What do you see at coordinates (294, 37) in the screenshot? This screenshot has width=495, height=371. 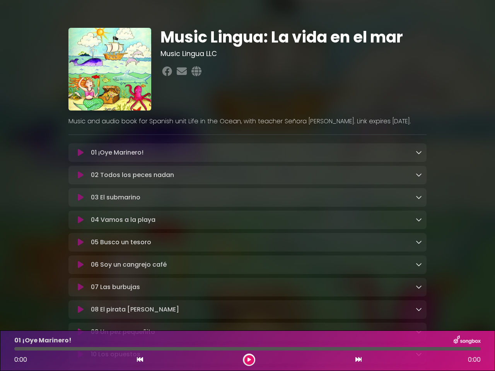 I see `h1: Music Lingua: La vida en el mar` at bounding box center [294, 37].